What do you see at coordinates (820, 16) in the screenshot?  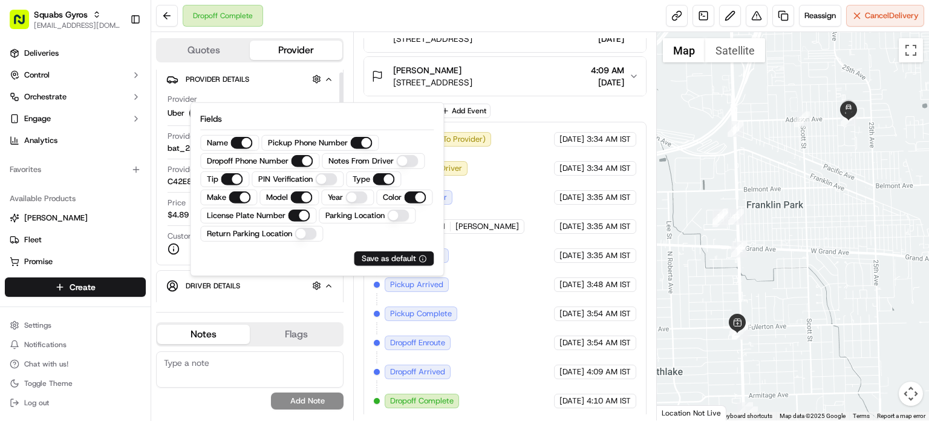 I see `span: Reassign` at bounding box center [820, 16].